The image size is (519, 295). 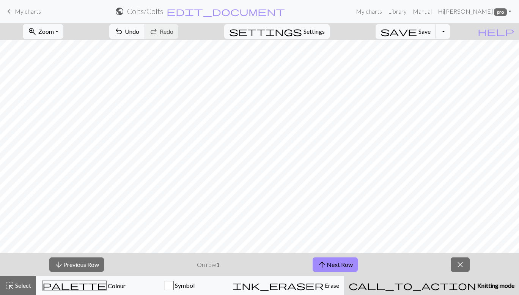 I want to click on span: edit_document, so click(x=226, y=11).